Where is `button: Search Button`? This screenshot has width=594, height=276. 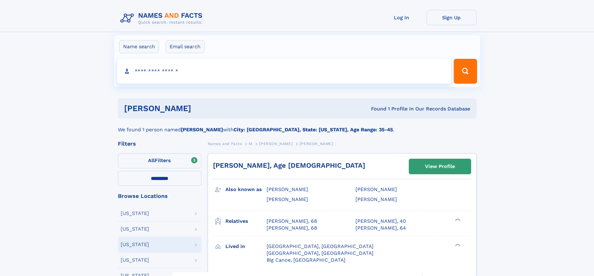
button: Search Button is located at coordinates (465, 71).